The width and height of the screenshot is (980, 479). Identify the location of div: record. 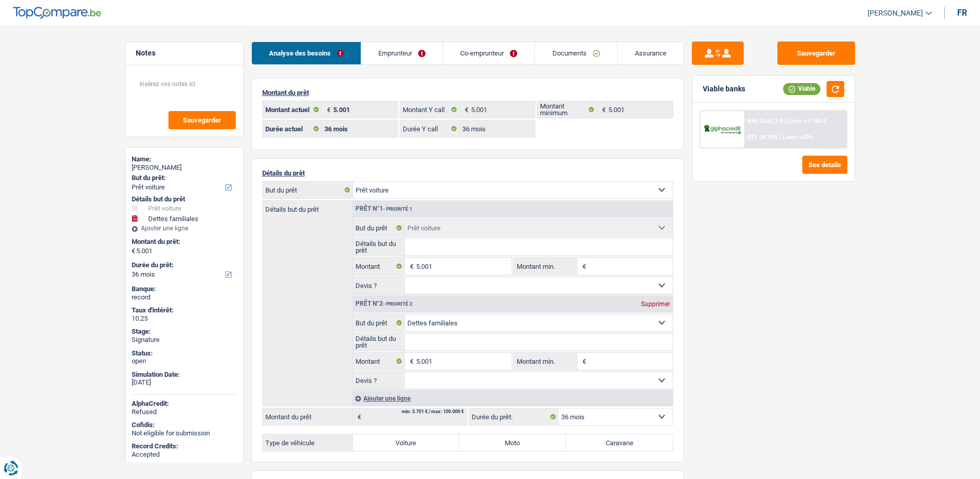
(184, 297).